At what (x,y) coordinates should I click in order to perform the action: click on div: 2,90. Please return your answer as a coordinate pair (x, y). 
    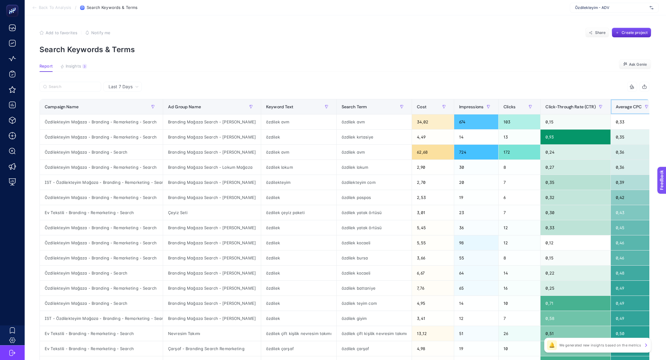
    Looking at the image, I should click on (433, 167).